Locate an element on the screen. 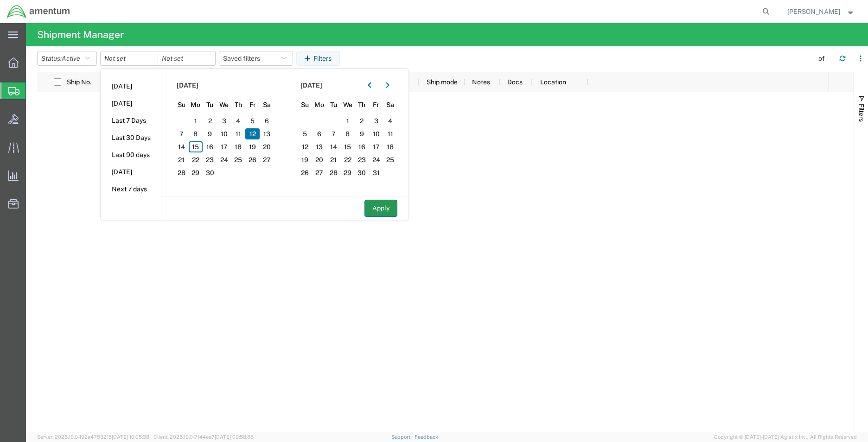 This screenshot has width=868, height=442. div: - of - is located at coordinates (823, 59).